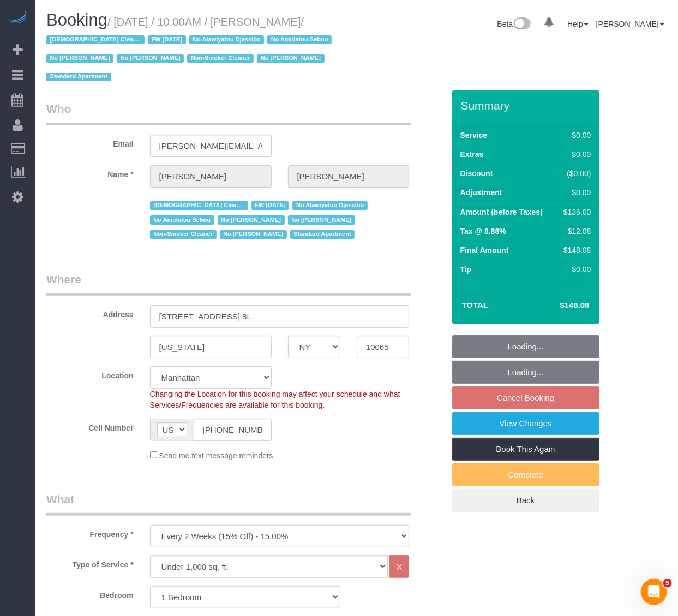  What do you see at coordinates (501, 212) in the screenshot?
I see `label: Amount (before Taxes)` at bounding box center [501, 212].